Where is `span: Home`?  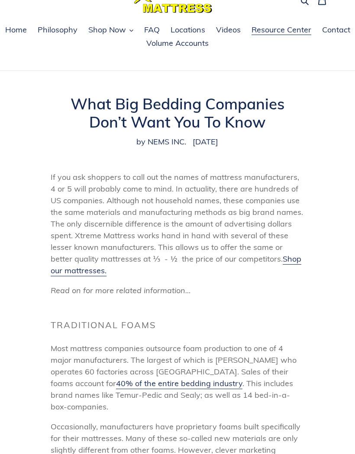 span: Home is located at coordinates (16, 30).